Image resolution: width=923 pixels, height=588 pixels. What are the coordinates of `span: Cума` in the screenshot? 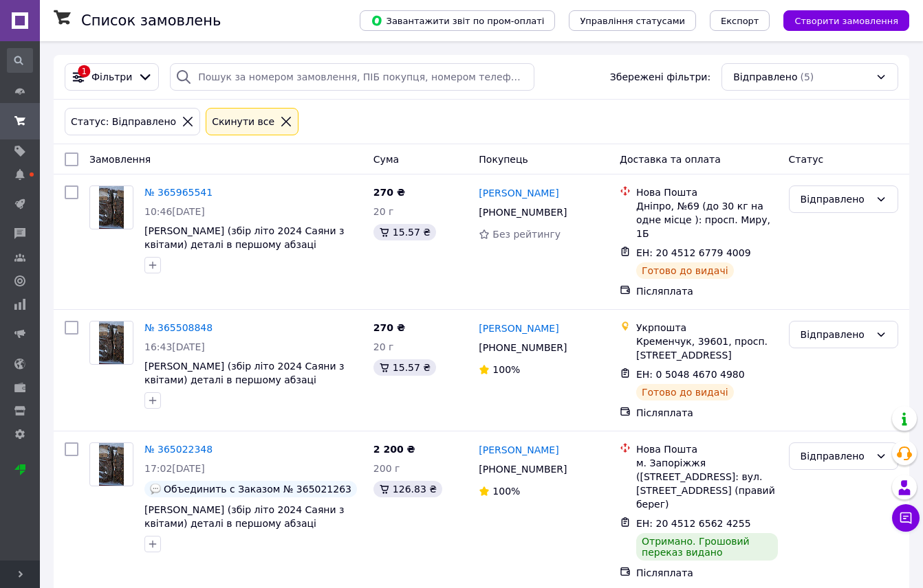 It's located at (385, 159).